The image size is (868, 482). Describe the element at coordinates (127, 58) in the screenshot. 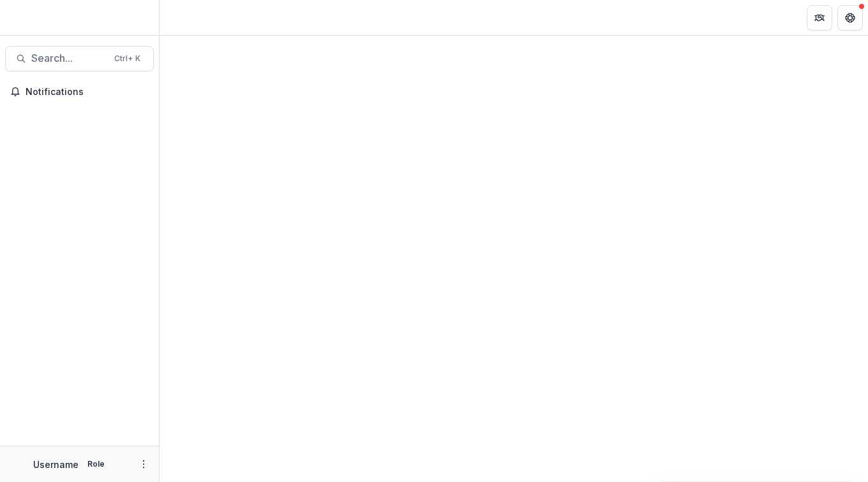

I see `div: Ctrl + K` at that location.